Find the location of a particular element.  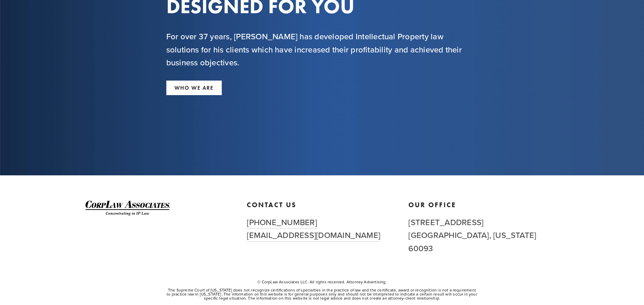

a: WHO WE ARE is located at coordinates (194, 88).